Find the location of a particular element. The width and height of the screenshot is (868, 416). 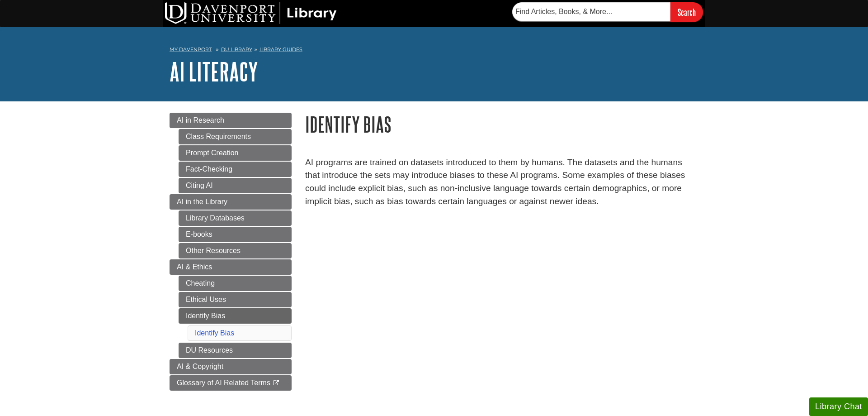

a: Prompt Creation is located at coordinates (235, 153).